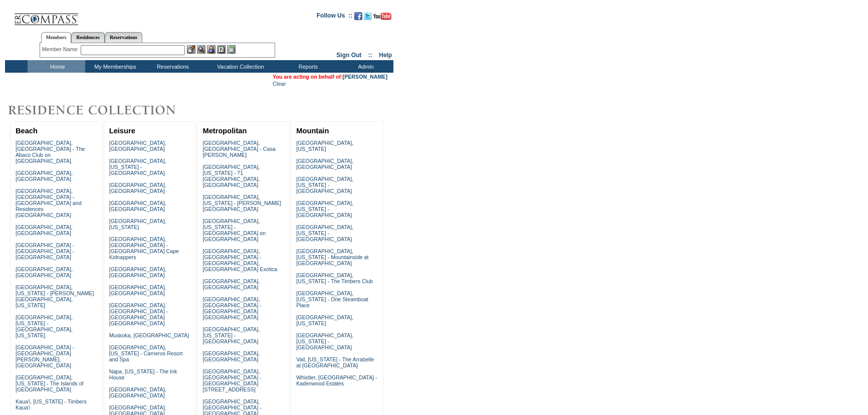  I want to click on img: Reservations, so click(221, 49).